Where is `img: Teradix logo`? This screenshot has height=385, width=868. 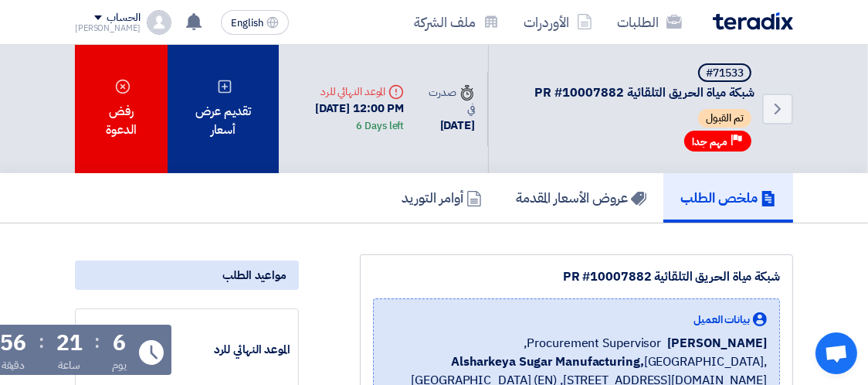
img: Teradix logo is located at coordinates (753, 21).